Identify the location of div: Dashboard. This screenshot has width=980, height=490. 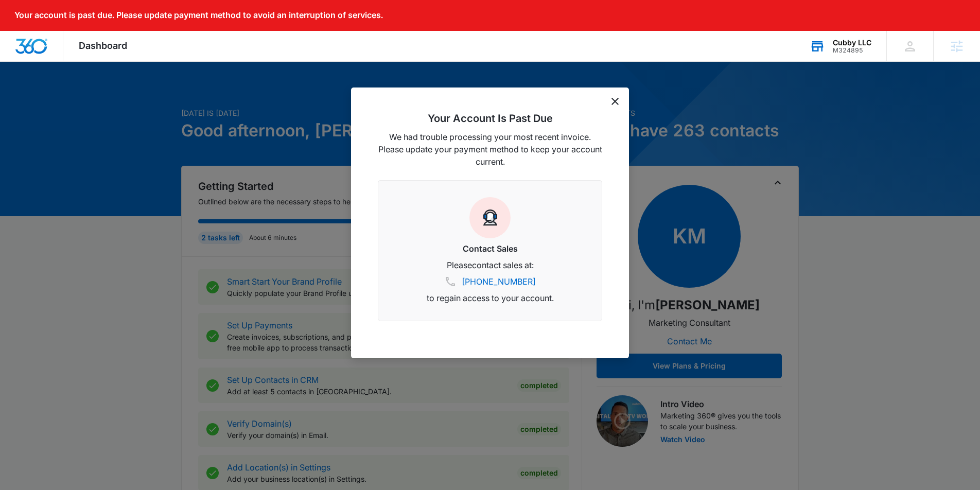
(103, 46).